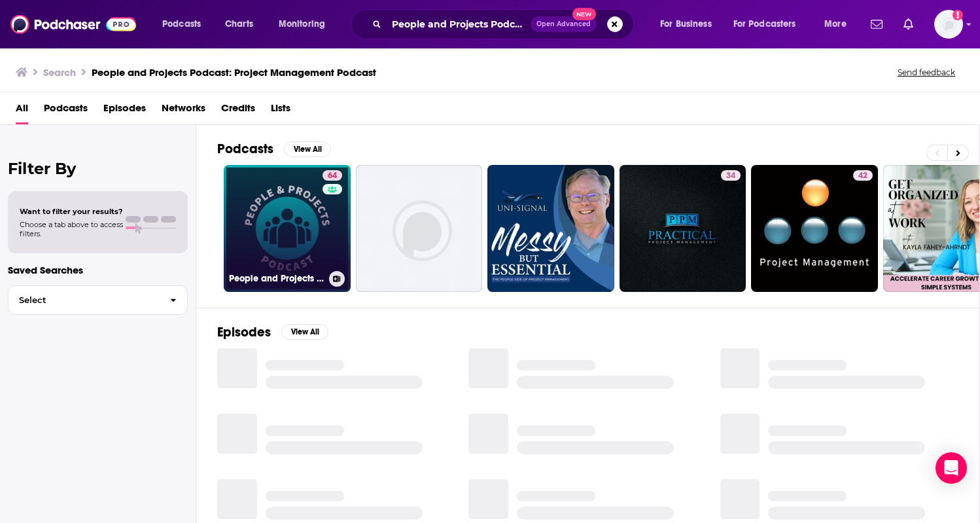  What do you see at coordinates (281, 110) in the screenshot?
I see `span: Lists` at bounding box center [281, 110].